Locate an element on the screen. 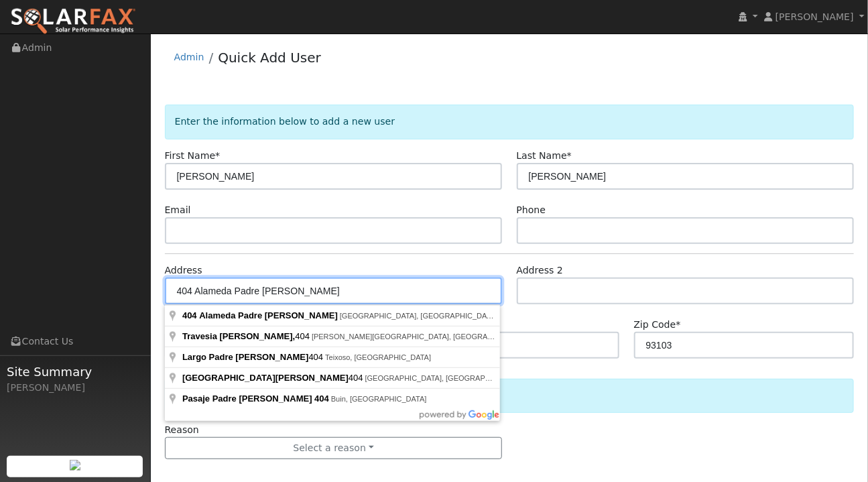  button: Select a reason is located at coordinates (334, 448).